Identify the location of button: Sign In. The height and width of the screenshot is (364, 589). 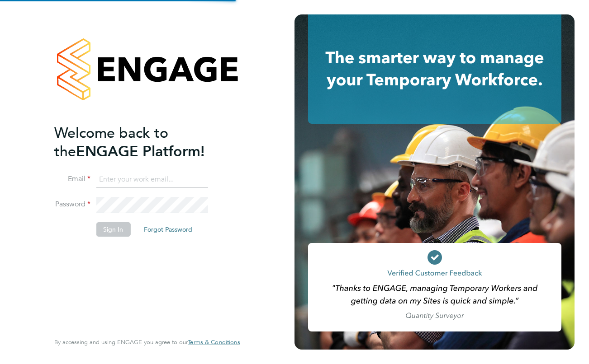
(113, 229).